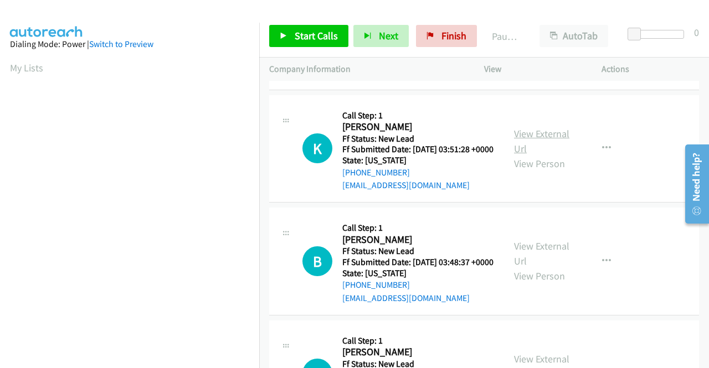  Describe the element at coordinates (446, 36) in the screenshot. I see `a: Finish` at that location.